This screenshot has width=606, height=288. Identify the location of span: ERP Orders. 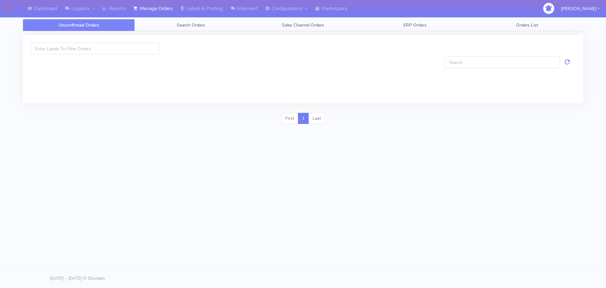
(415, 25).